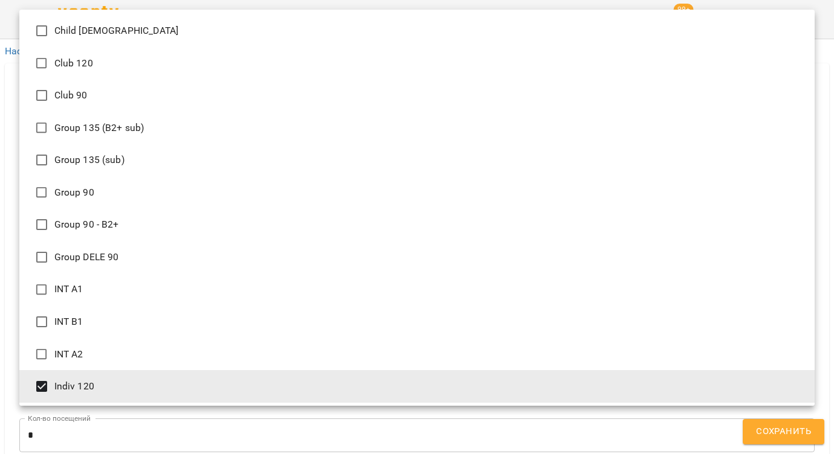 The height and width of the screenshot is (454, 834). Describe the element at coordinates (417, 63) in the screenshot. I see `li: Club 120` at that location.